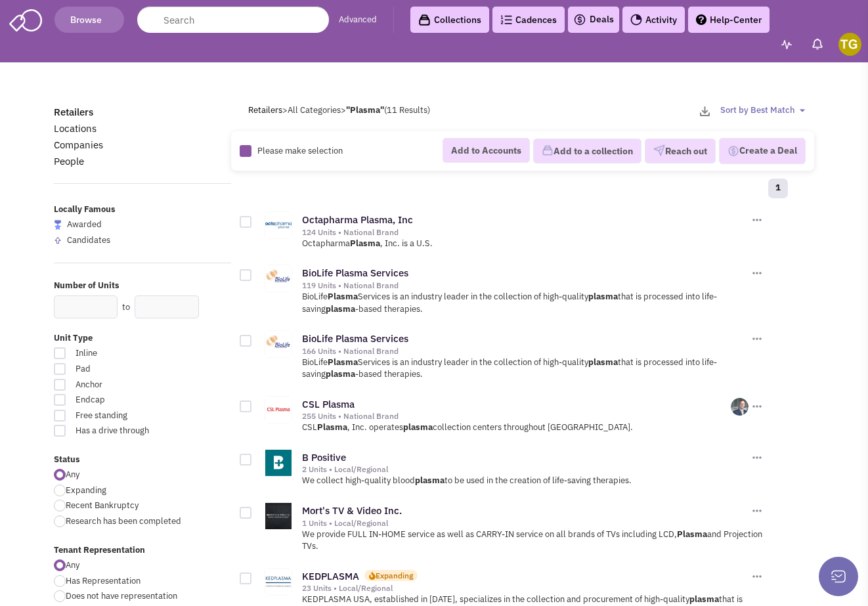 The width and height of the screenshot is (868, 606). Describe the element at coordinates (142, 209) in the screenshot. I see `label: Locally Famous` at that location.